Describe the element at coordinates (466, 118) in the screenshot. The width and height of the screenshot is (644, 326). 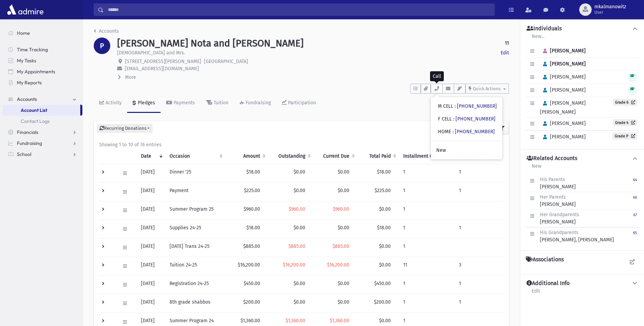
I see `div: F CELL` at that location.